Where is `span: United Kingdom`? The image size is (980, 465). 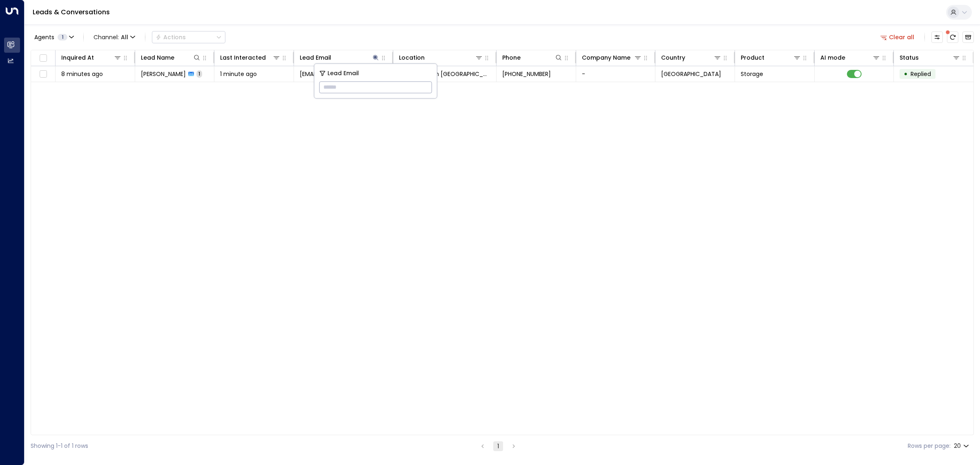 span: United Kingdom is located at coordinates (691, 74).